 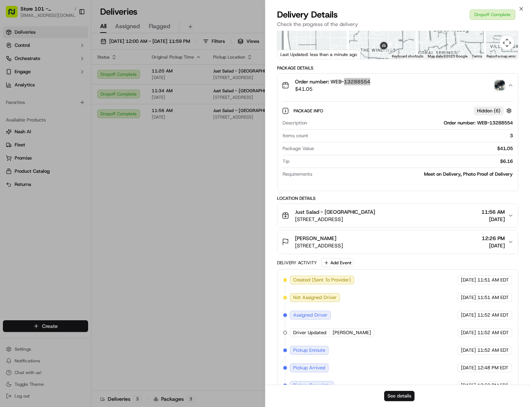 I want to click on div: Start new chat, so click(x=76, y=74).